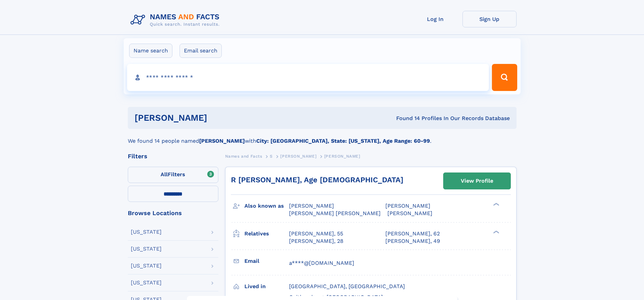 The height and width of the screenshot is (300, 644). I want to click on a: Sign Up, so click(489, 19).